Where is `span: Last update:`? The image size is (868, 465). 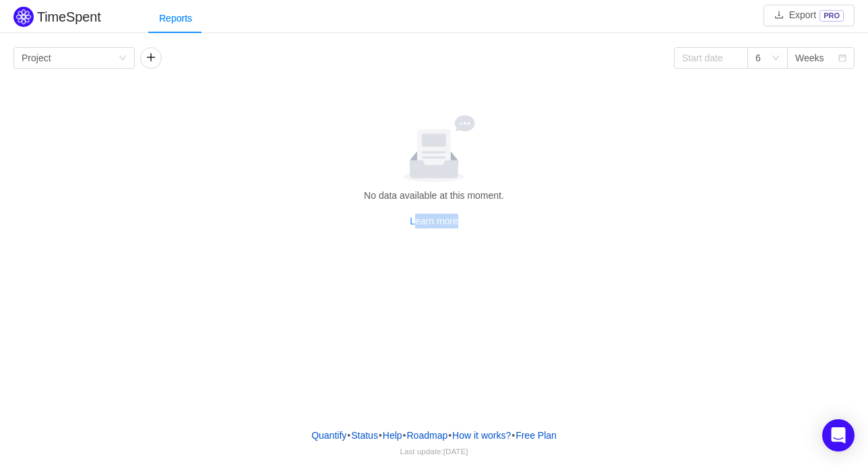
span: Last update: is located at coordinates (434, 451).